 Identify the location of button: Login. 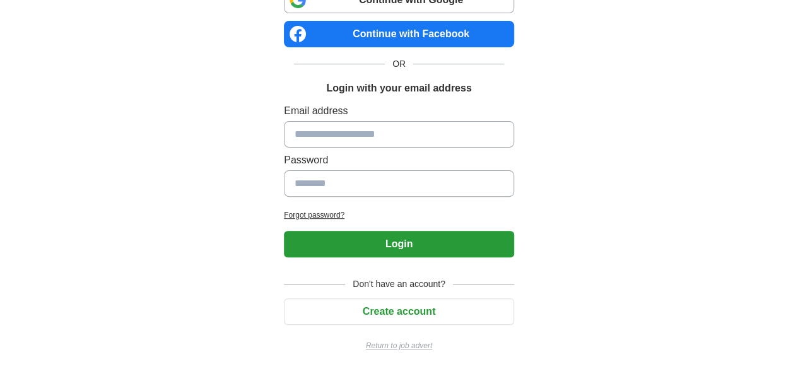
(399, 244).